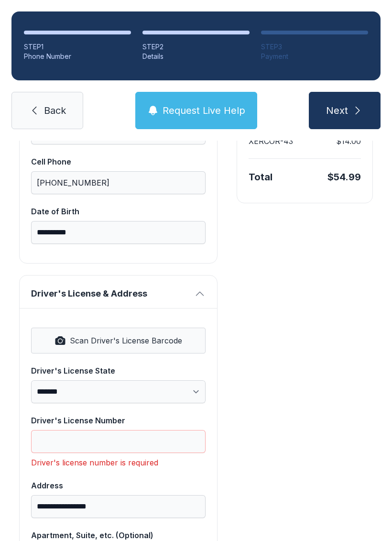 Image resolution: width=392 pixels, height=541 pixels. What do you see at coordinates (118, 392) in the screenshot?
I see `select: Driver's License State` at bounding box center [118, 392].